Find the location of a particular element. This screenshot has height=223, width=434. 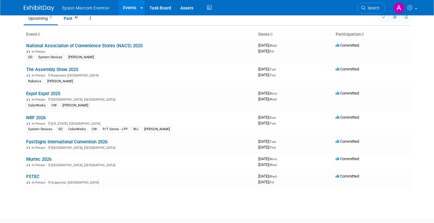

a: FSTEC is located at coordinates (33, 177).